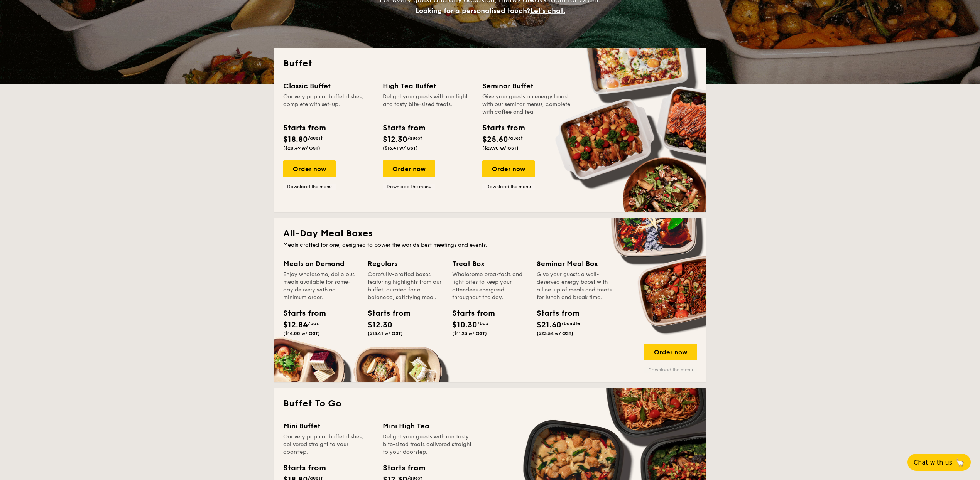 The width and height of the screenshot is (980, 480). Describe the element at coordinates (405, 264) in the screenshot. I see `div: Regulars` at that location.